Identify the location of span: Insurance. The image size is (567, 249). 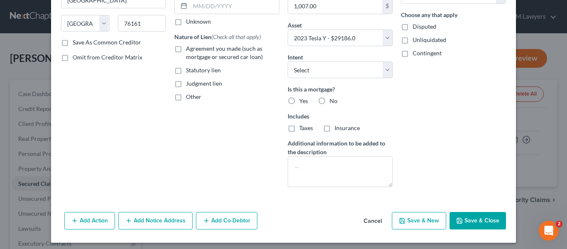
(347, 127).